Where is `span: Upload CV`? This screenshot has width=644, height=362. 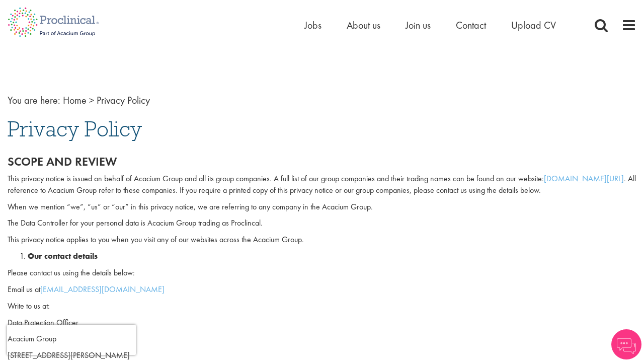
span: Upload CV is located at coordinates (533, 25).